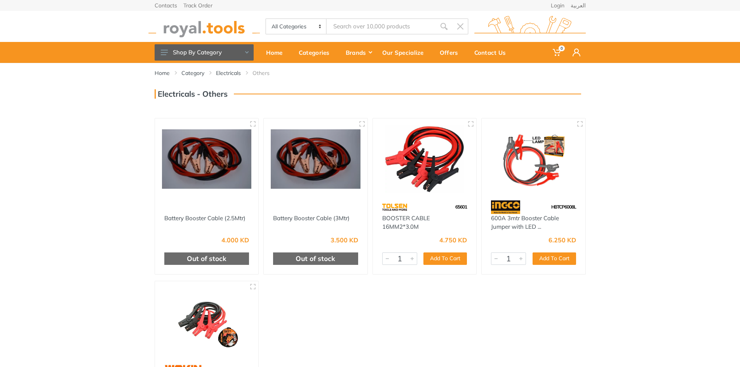 The height and width of the screenshot is (367, 740). Describe the element at coordinates (297, 26) in the screenshot. I see `select: Category` at that location.